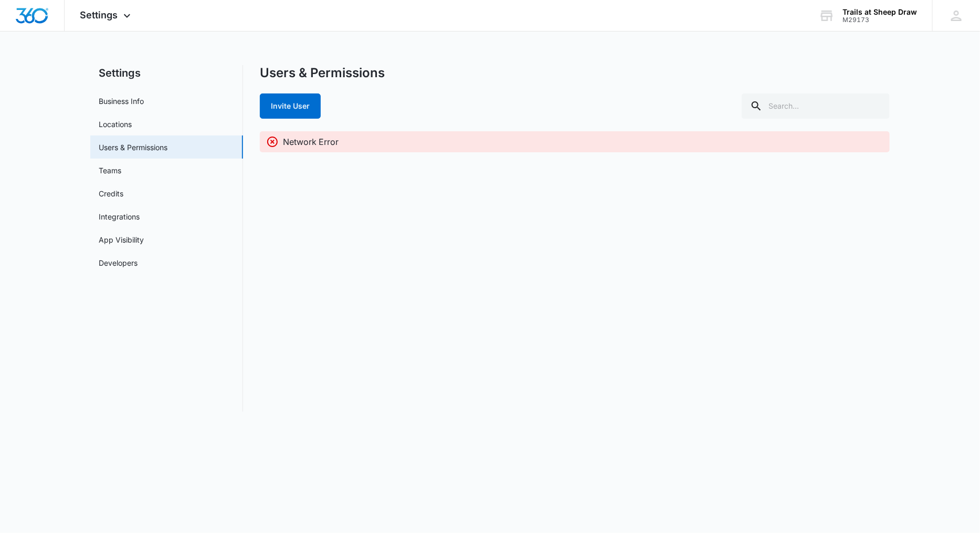  I want to click on a: Teams, so click(110, 170).